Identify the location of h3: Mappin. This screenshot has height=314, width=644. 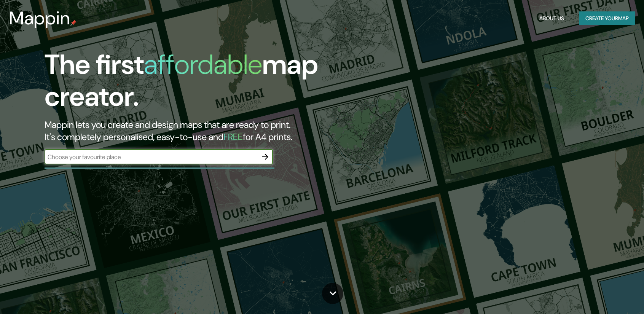
(40, 18).